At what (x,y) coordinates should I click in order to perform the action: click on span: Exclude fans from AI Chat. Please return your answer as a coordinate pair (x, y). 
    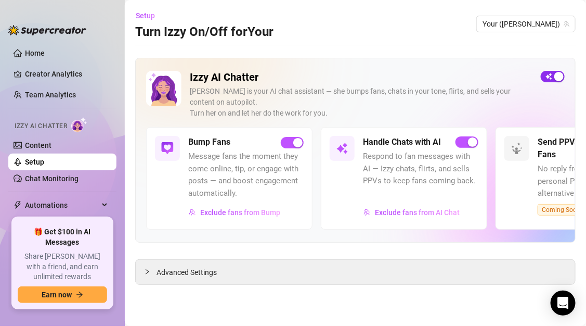
    Looking at the image, I should click on (417, 212).